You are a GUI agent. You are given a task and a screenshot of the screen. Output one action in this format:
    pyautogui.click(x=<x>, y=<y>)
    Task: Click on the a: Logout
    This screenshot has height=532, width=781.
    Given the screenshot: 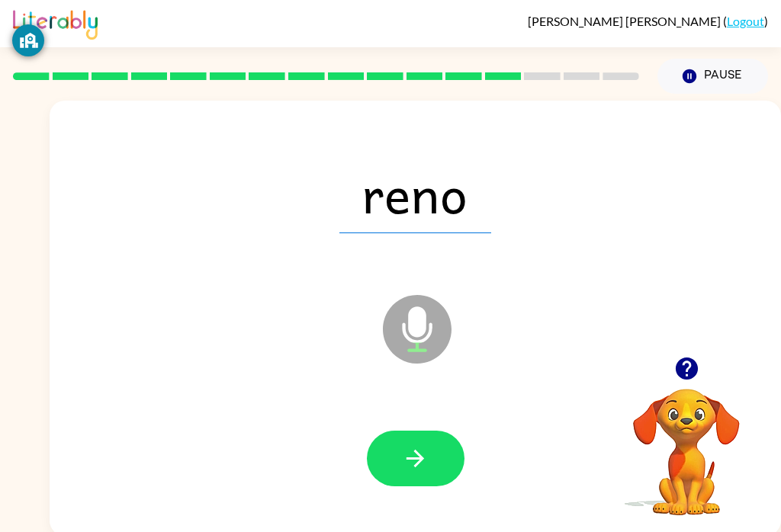 What is the action you would take?
    pyautogui.click(x=745, y=20)
    